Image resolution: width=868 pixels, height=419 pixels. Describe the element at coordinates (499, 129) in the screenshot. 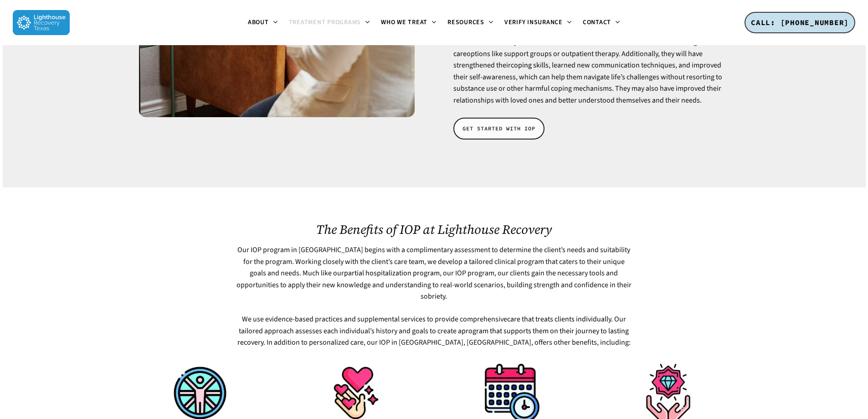

I see `a: GET STARTED WITH IOP` at that location.